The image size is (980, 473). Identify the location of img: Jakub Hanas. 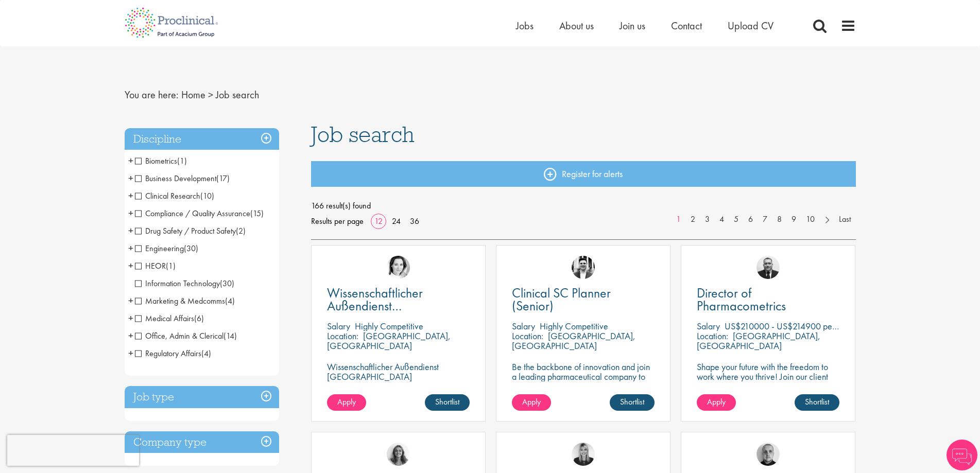
(768, 267).